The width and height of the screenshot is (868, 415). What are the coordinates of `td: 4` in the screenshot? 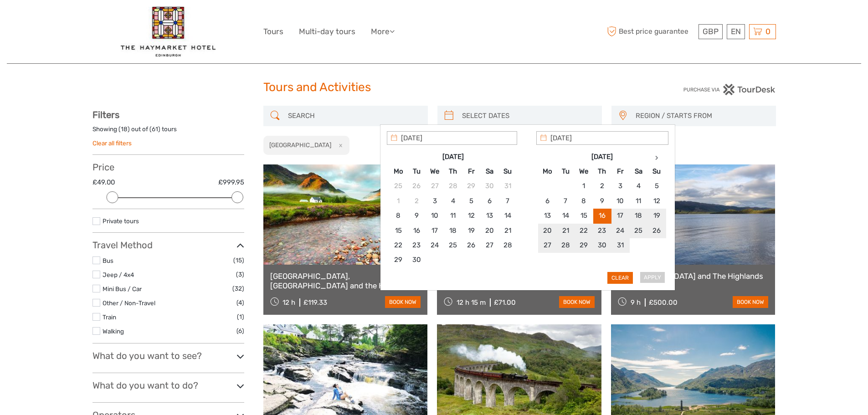 It's located at (453, 201).